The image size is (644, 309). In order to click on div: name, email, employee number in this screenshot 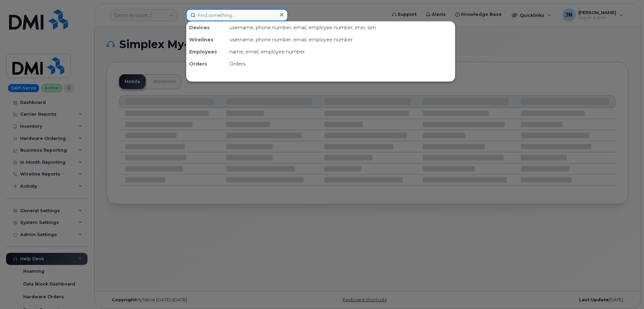, I will do `click(341, 52)`.